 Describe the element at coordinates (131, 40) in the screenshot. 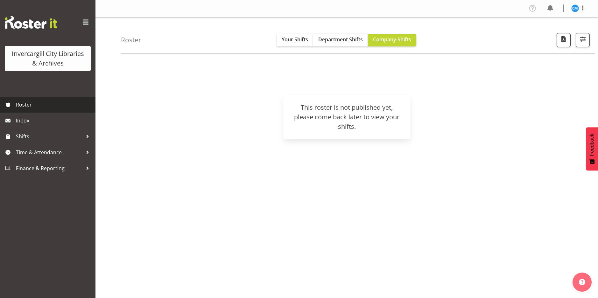

I see `h4: Roster` at that location.